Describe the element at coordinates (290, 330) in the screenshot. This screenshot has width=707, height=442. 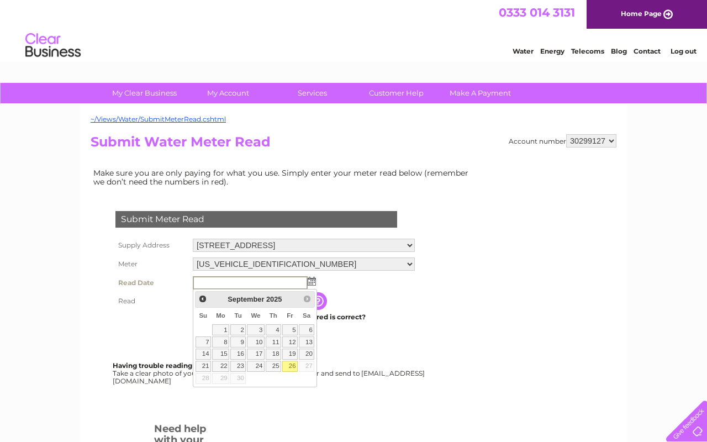
I see `a: 5` at that location.